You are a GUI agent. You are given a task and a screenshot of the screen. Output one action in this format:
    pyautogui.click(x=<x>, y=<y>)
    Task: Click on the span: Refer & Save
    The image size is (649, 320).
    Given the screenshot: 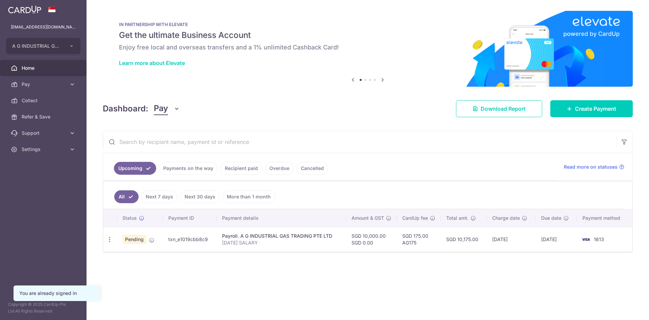 What is the action you would take?
    pyautogui.click(x=44, y=117)
    